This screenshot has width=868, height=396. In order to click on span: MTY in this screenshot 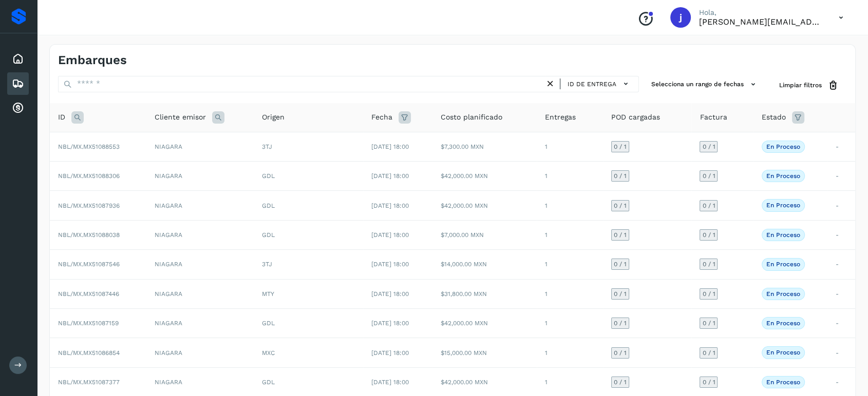, I will do `click(268, 294)`.